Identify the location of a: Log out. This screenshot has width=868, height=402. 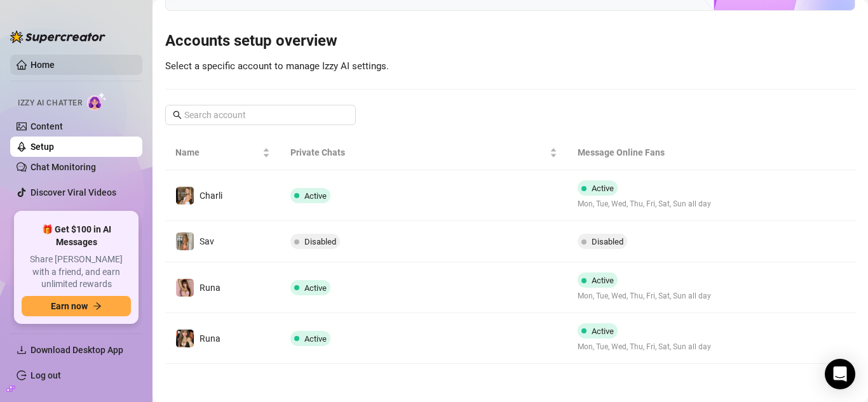
(45, 376).